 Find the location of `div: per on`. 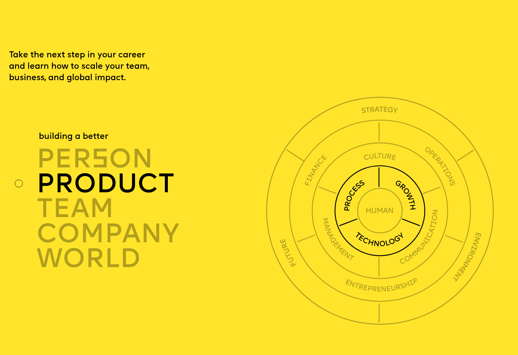

div: per on is located at coordinates (153, 159).